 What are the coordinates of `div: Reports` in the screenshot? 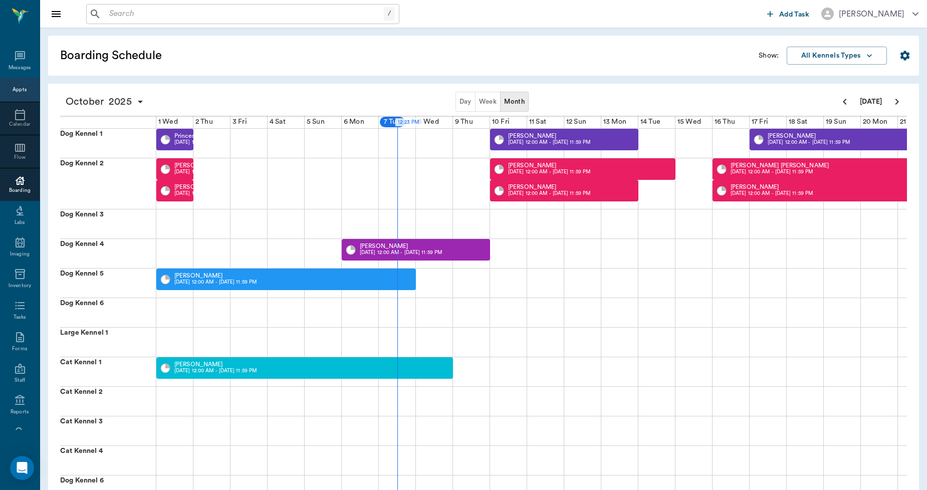 It's located at (20, 412).